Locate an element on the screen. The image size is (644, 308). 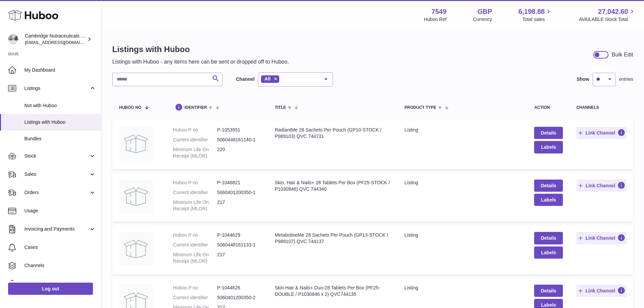
p: Listings with Huboo - any items here can be sent or dropped off to Huboo. is located at coordinates (201, 62).